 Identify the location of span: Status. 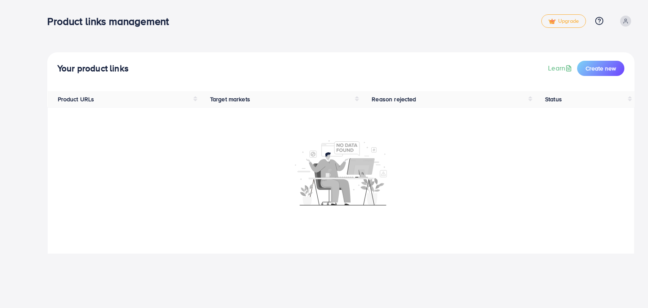
(553, 99).